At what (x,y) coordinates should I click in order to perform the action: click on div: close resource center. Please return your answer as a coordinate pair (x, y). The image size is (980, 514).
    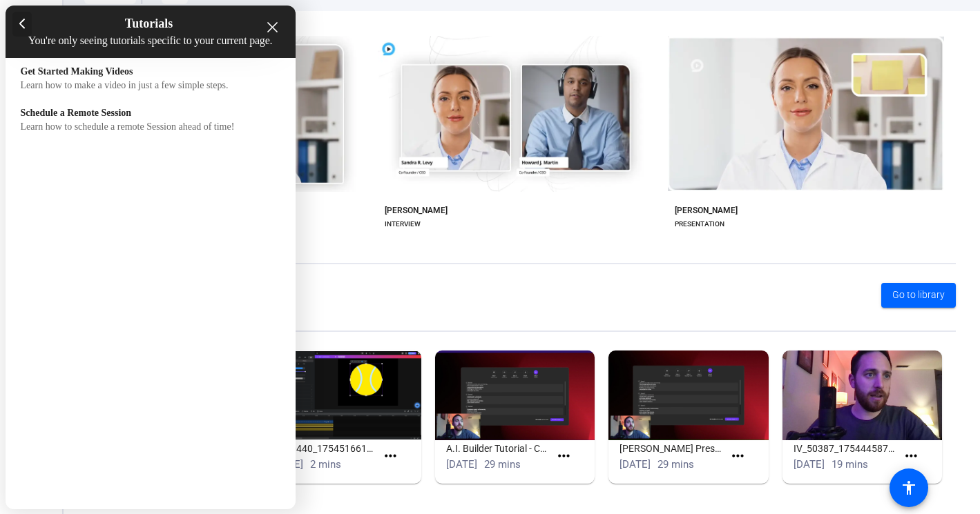
    Looking at the image, I should click on (272, 27).